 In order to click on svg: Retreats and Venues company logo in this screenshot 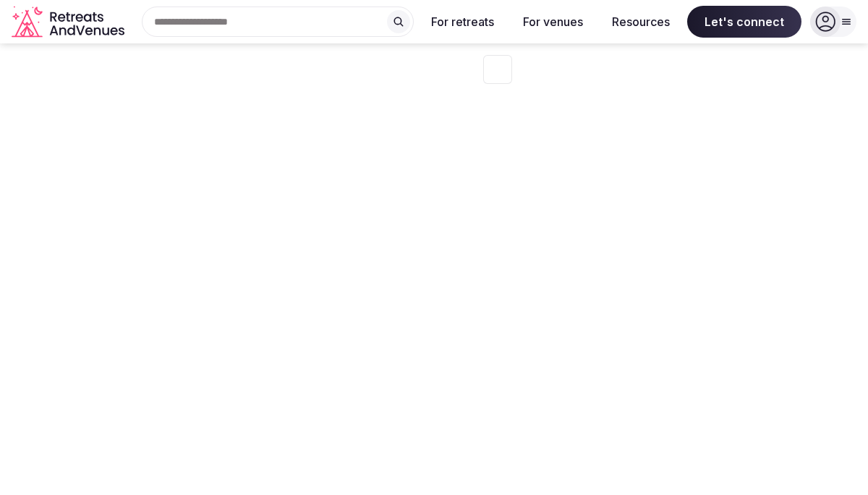, I will do `click(70, 22)`.